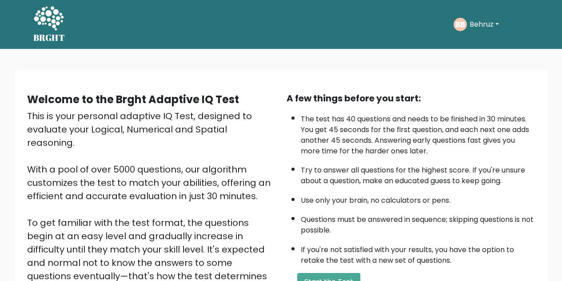 Image resolution: width=562 pixels, height=281 pixels. What do you see at coordinates (418, 198) in the screenshot?
I see `li: Use only your brain, no calculators or pens.` at bounding box center [418, 198].